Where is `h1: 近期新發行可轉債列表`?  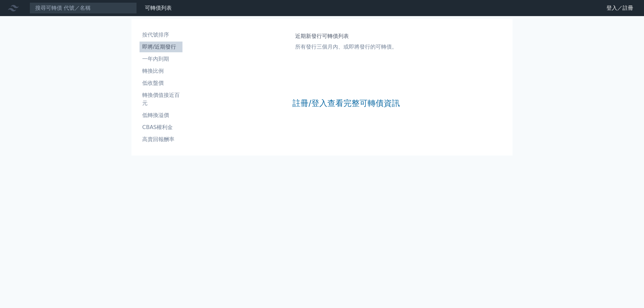
h1: 近期新發行可轉債列表 is located at coordinates (346, 36).